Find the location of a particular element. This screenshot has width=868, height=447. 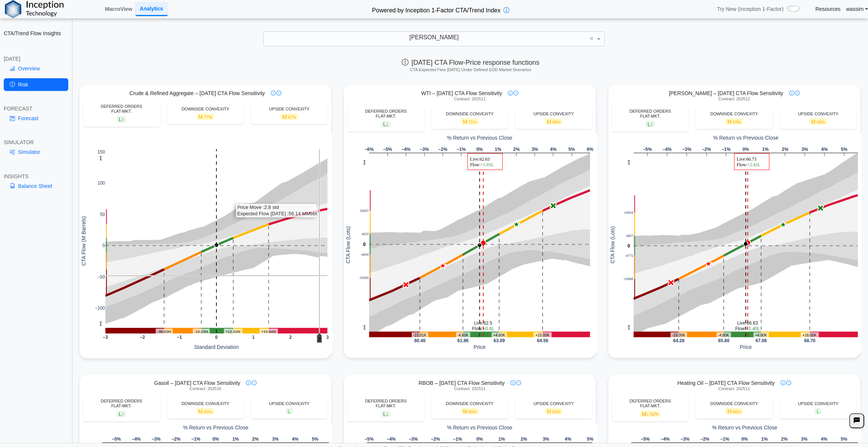

a: Balance Sheet is located at coordinates (36, 186).